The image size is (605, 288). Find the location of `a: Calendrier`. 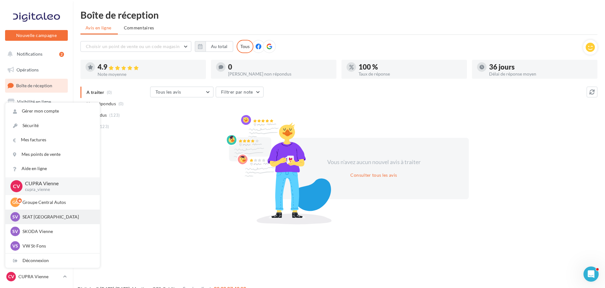

a: Calendrier is located at coordinates (36, 165).